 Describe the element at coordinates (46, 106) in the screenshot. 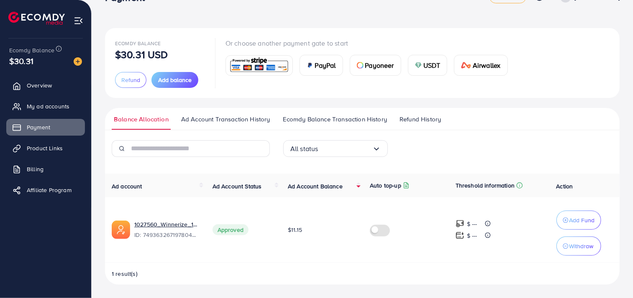

I see `a: My ad accounts` at that location.